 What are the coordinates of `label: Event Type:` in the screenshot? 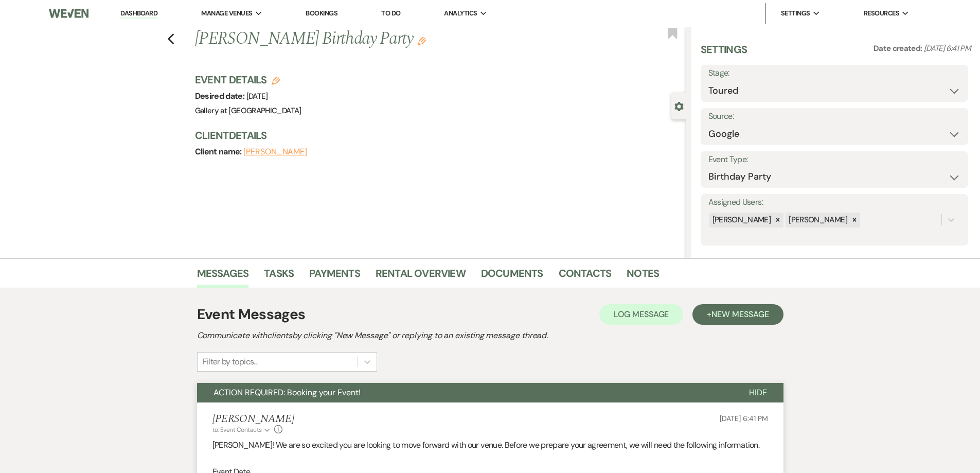 It's located at (834, 159).